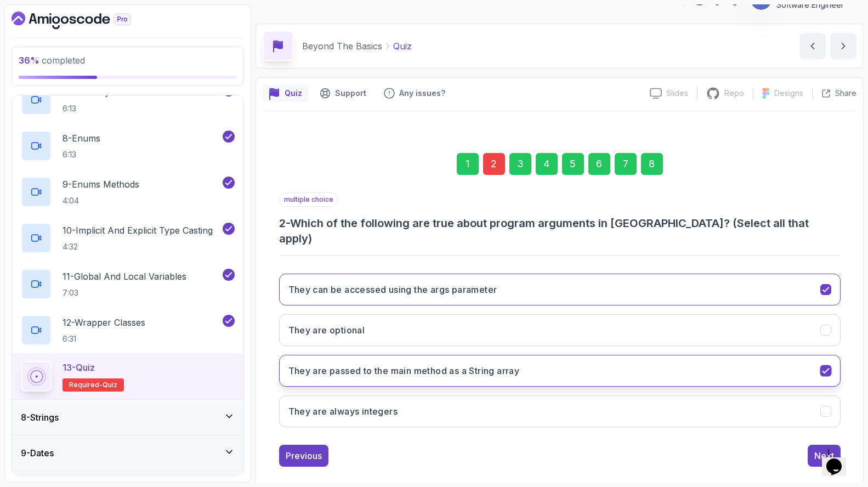  Describe the element at coordinates (843, 46) in the screenshot. I see `button: next content` at that location.